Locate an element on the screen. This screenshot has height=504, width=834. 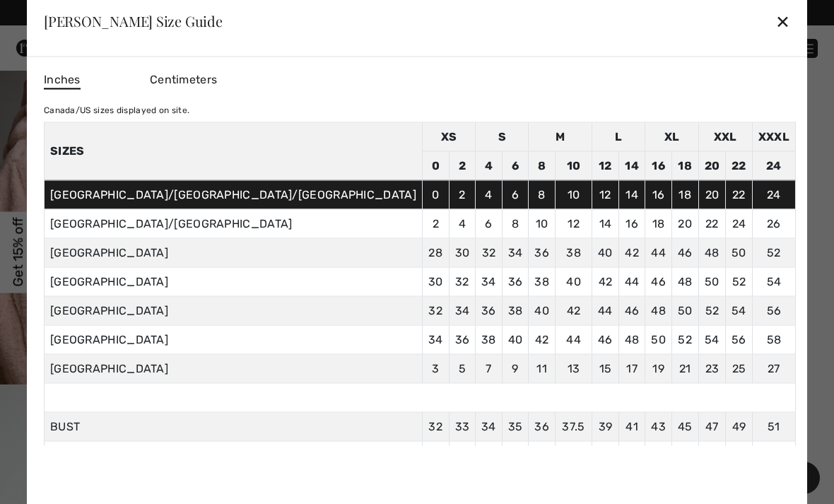
td: 25 is located at coordinates (739, 368).